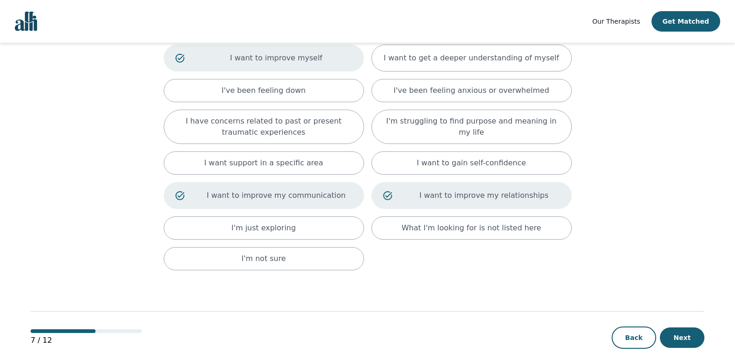  I want to click on p: I want to improve myself, so click(276, 58).